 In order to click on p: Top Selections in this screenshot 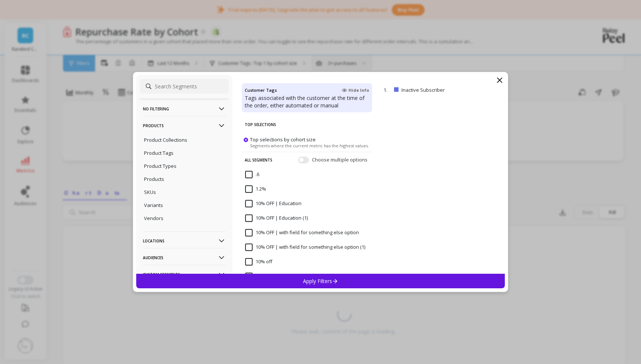, I will do `click(307, 125)`.